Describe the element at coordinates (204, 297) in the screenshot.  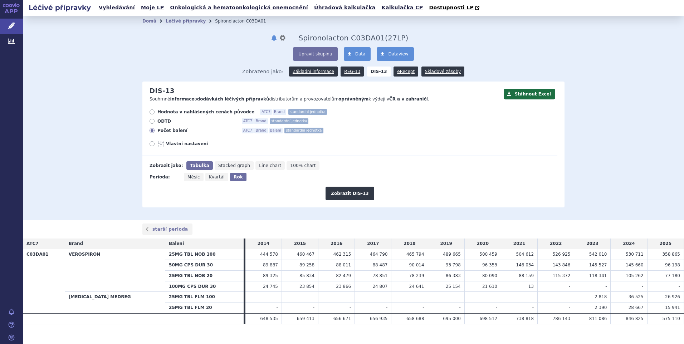
I see `th: 25MG TBL FLM 100` at that location.